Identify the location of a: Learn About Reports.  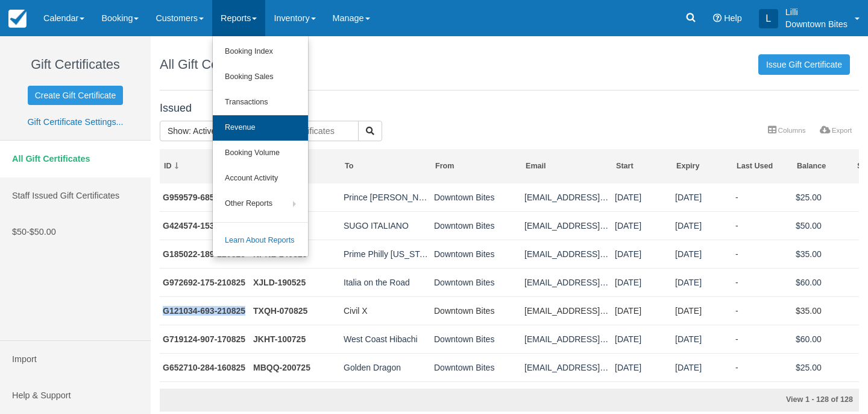
(261, 241).